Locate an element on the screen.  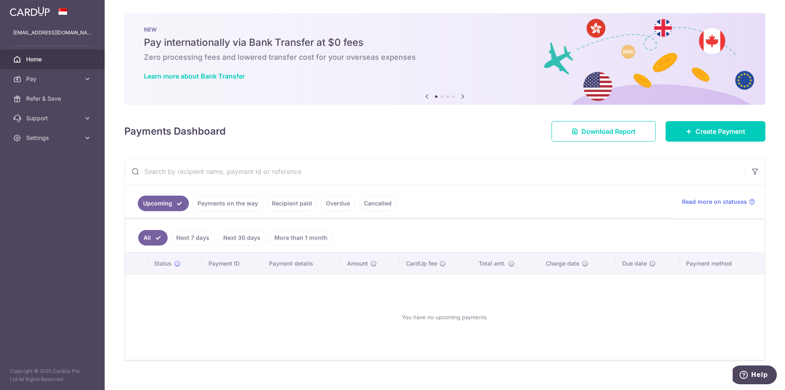
a: Learn more about Bank Transfer is located at coordinates (194, 76).